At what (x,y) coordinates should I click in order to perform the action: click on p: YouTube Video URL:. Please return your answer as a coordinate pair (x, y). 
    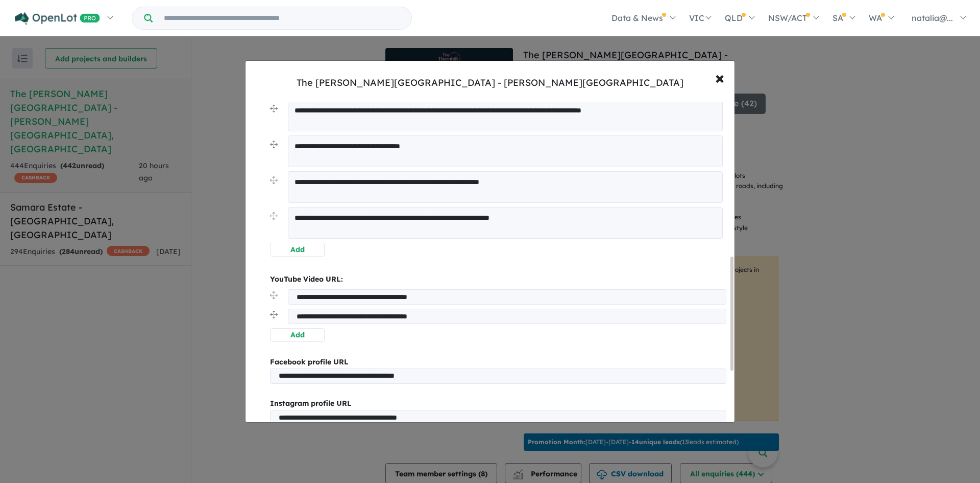
    Looking at the image, I should click on (498, 279).